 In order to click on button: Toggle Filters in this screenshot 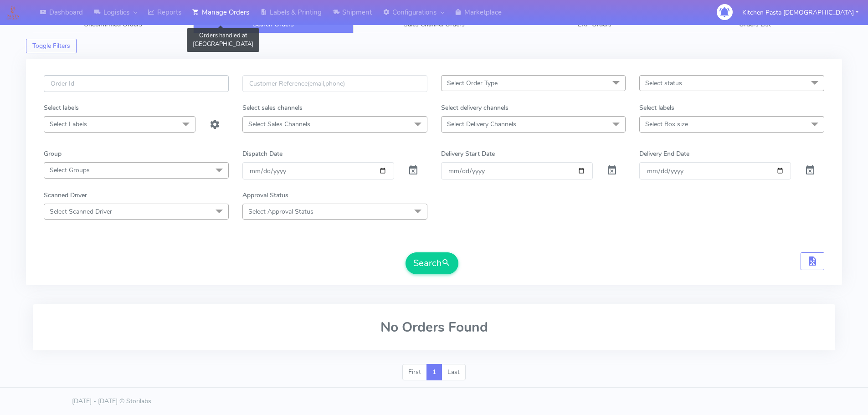, I will do `click(51, 46)`.